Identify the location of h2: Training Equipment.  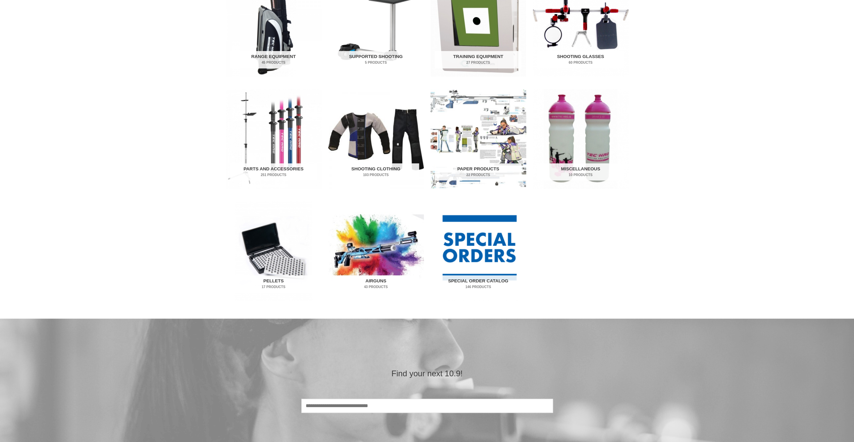
(478, 60).